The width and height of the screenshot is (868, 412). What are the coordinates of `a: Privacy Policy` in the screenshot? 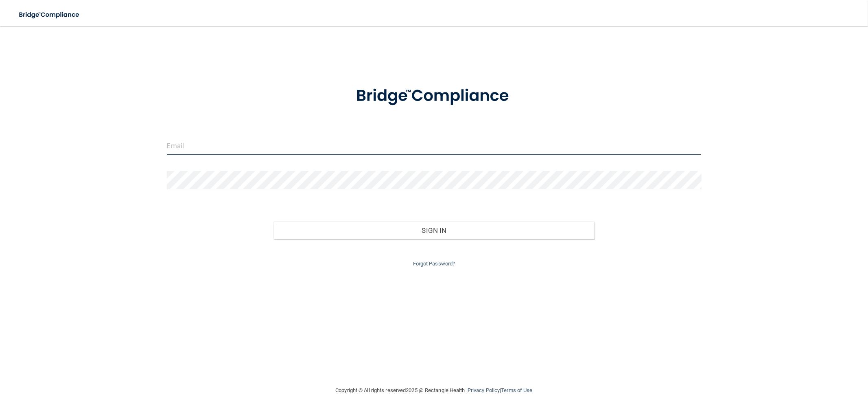 It's located at (484, 390).